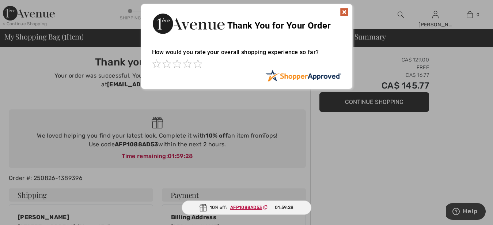 The width and height of the screenshot is (493, 225). Describe the element at coordinates (189, 23) in the screenshot. I see `img: Thank You for Your Order` at that location.